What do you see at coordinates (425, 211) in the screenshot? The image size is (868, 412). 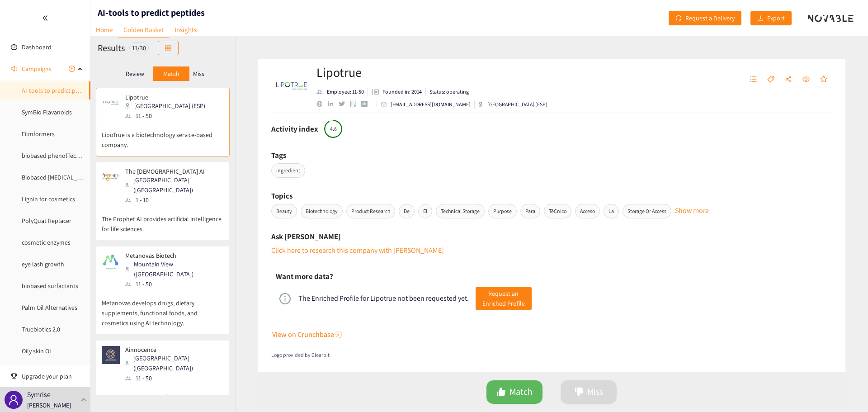 I see `span: El` at bounding box center [425, 211].